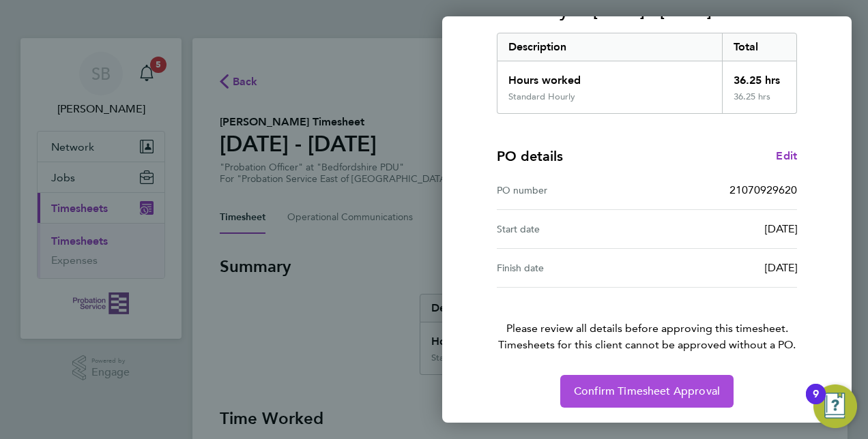  Describe the element at coordinates (647, 392) in the screenshot. I see `button: Confirm Timesheet Approval` at that location.